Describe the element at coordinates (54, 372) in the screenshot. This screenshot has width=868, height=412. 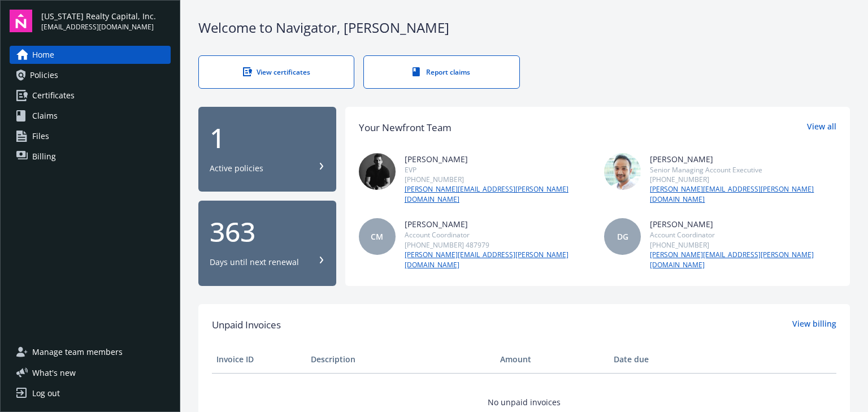
I see `span: What ' s new` at that location.